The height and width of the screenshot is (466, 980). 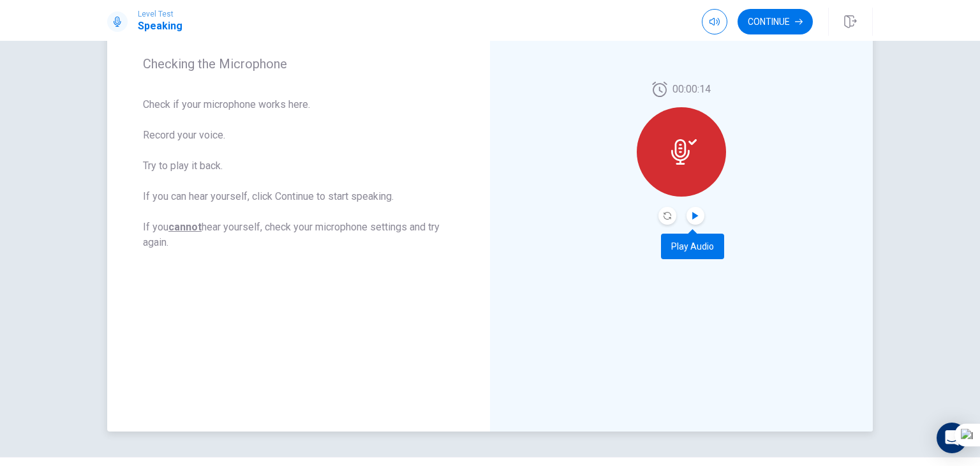 I want to click on span: Level Test, so click(x=161, y=14).